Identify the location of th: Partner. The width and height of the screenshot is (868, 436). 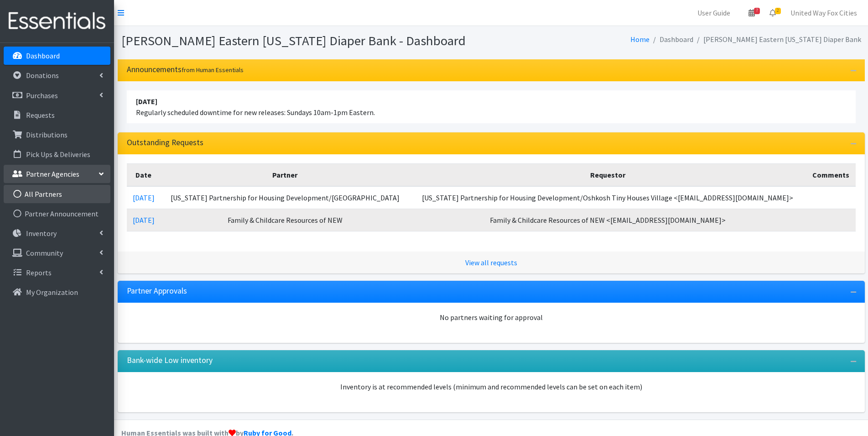
(285, 175).